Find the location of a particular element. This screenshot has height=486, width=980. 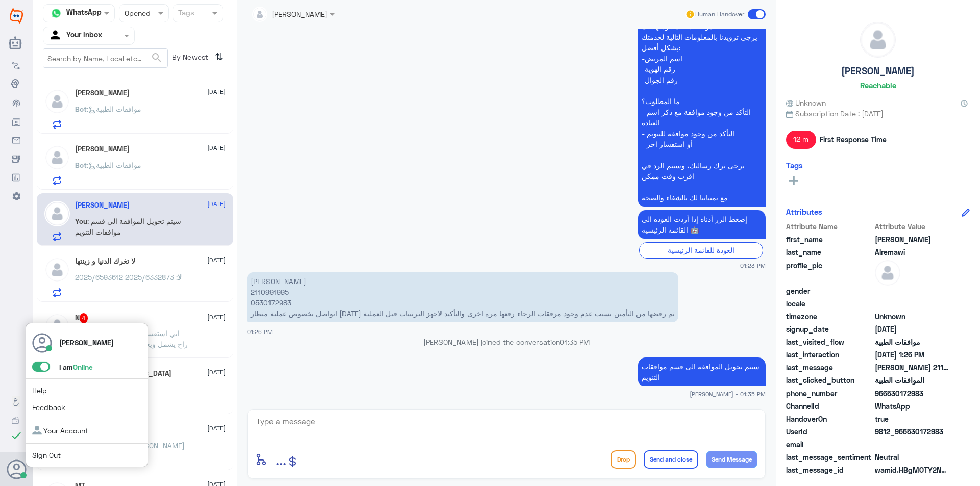

p: 7/9/2025, 1:26 PM is located at coordinates (463, 298).